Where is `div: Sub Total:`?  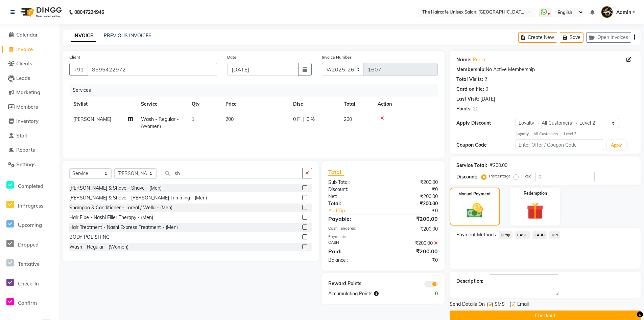 div: Sub Total: is located at coordinates (353, 182).